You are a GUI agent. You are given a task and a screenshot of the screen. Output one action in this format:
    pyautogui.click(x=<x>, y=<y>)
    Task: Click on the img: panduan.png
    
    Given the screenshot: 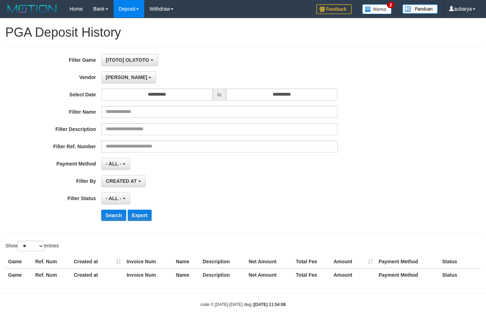 What is the action you would take?
    pyautogui.click(x=420, y=9)
    